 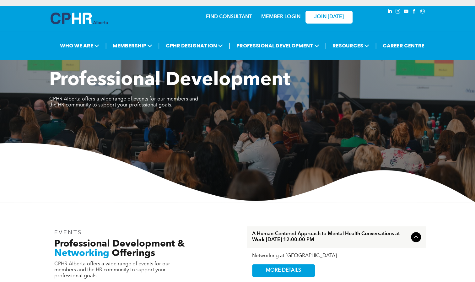 I want to click on a: facebook, so click(x=414, y=12).